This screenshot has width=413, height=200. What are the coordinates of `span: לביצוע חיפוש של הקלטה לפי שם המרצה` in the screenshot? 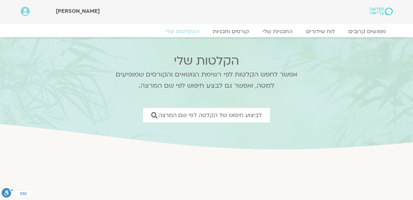 It's located at (210, 115).